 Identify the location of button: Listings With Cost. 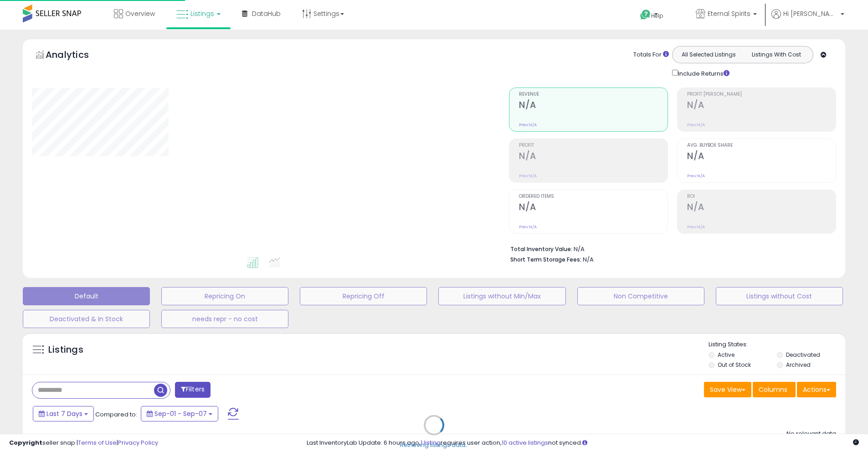
(776, 55).